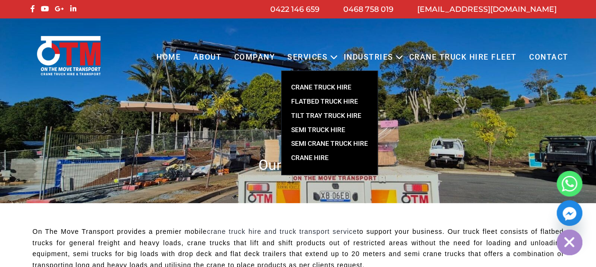 This screenshot has height=267, width=596. Describe the element at coordinates (329, 88) in the screenshot. I see `a: CRANE TRUCK HIRE` at that location.